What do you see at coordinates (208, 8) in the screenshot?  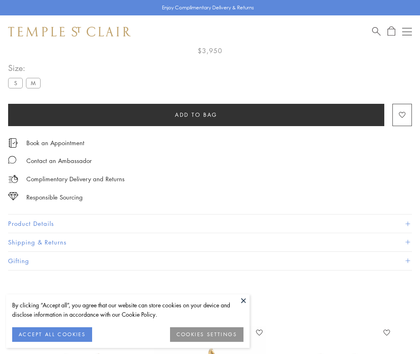 I see `p: Enjoy Complimentary Delivery & Returns` at bounding box center [208, 8].